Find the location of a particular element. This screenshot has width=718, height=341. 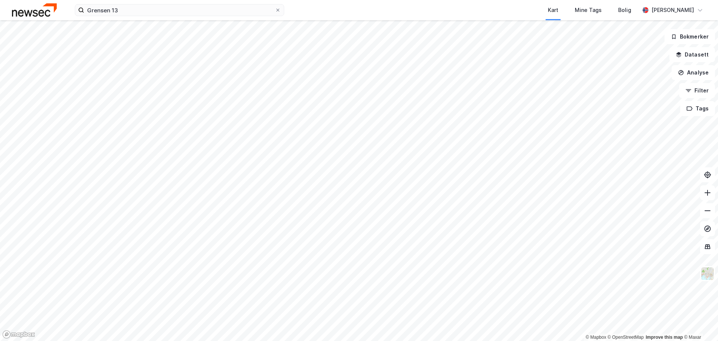

div: Bolig is located at coordinates (624, 10).